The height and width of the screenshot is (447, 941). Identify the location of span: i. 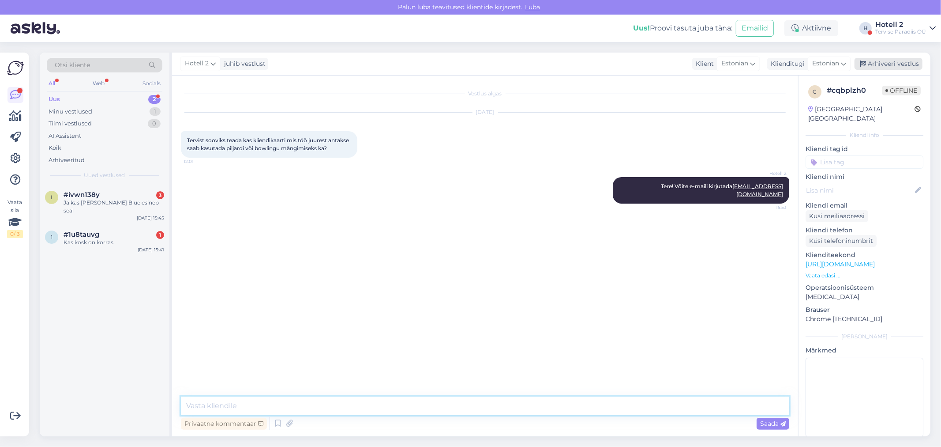
(52, 197).